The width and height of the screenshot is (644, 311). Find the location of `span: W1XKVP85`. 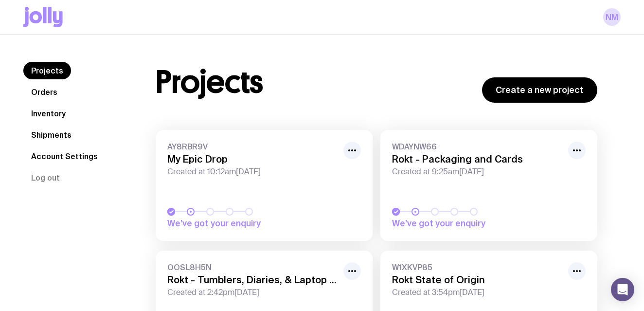

span: W1XKVP85 is located at coordinates (477, 267).